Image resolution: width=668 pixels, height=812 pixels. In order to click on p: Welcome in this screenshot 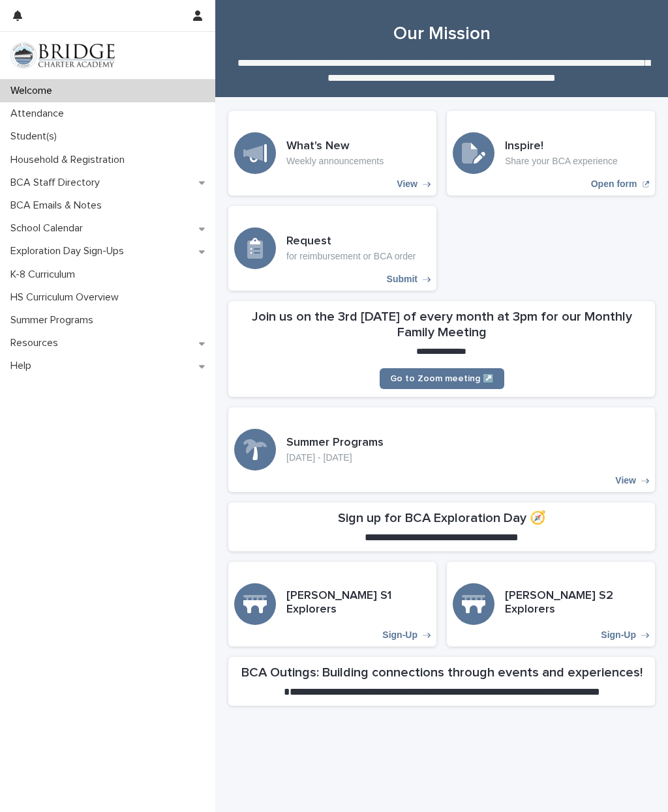, I will do `click(34, 91)`.